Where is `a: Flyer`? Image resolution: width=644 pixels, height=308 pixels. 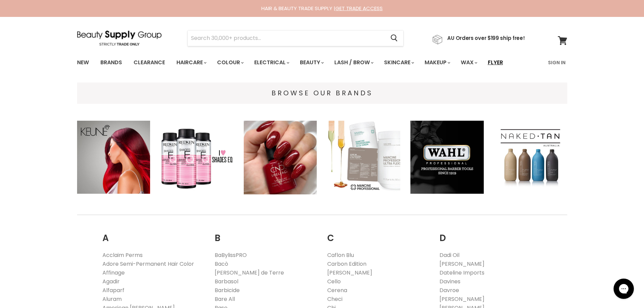 a: Flyer is located at coordinates (495, 63).